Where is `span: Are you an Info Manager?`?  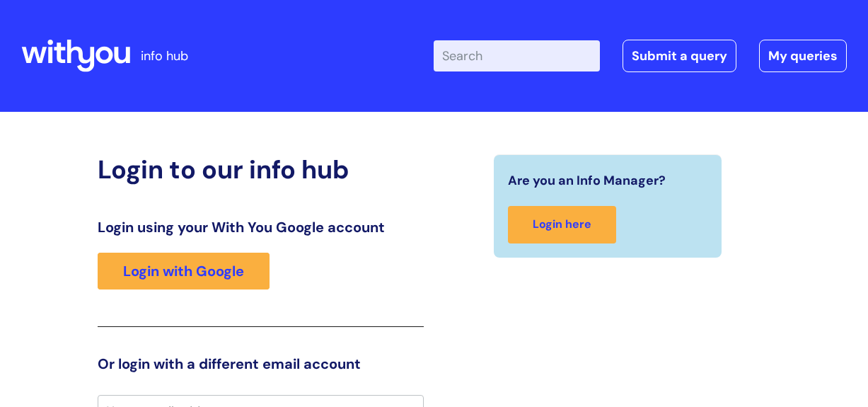
span: Are you an Info Manager? is located at coordinates (587, 180).